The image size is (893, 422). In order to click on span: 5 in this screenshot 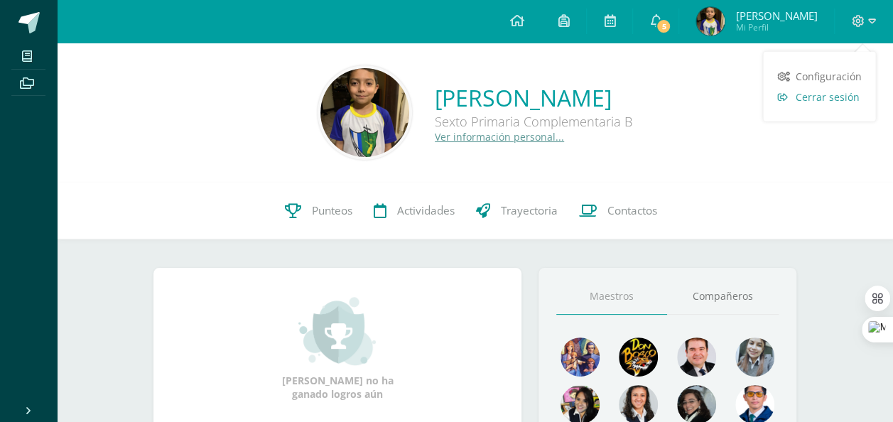, I will do `click(663, 26)`.